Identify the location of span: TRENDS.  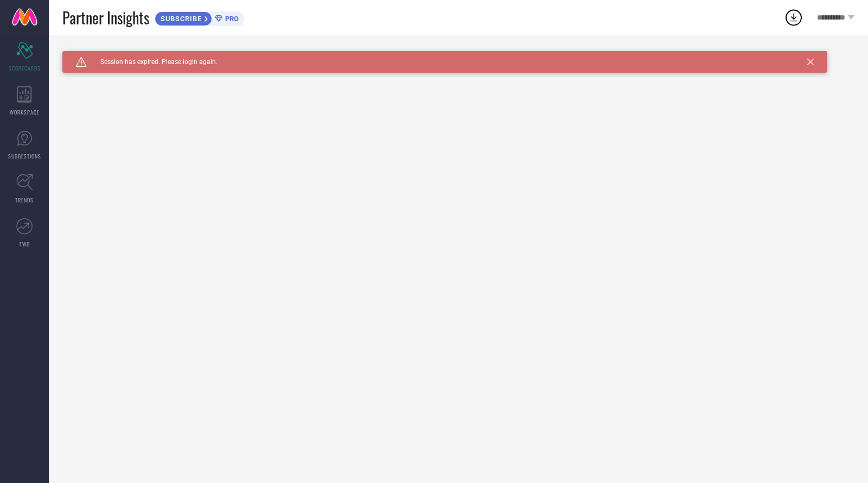
(25, 200).